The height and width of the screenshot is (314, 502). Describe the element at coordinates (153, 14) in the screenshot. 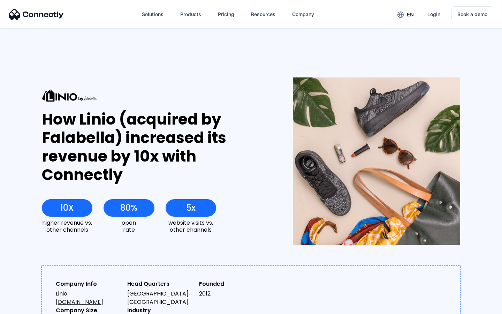

I see `div: Solutions` at that location.